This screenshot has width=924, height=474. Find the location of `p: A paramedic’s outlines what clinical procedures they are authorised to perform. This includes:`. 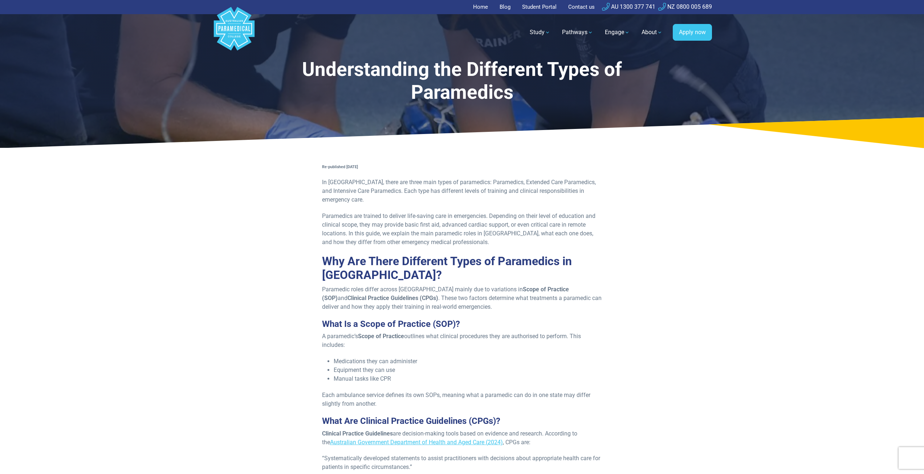

p: A paramedic’s outlines what clinical procedures they are authorised to perform. This includes: is located at coordinates (462, 340).